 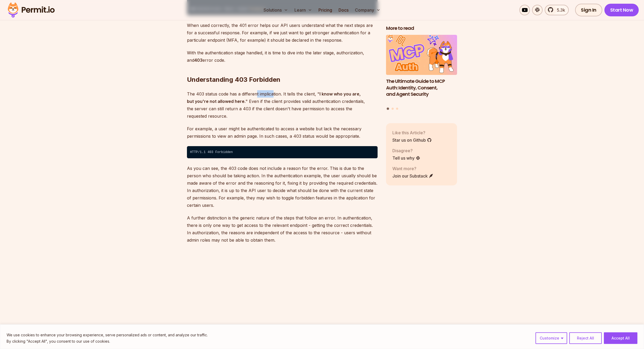 I want to click on a: Join our Substack, so click(x=413, y=176).